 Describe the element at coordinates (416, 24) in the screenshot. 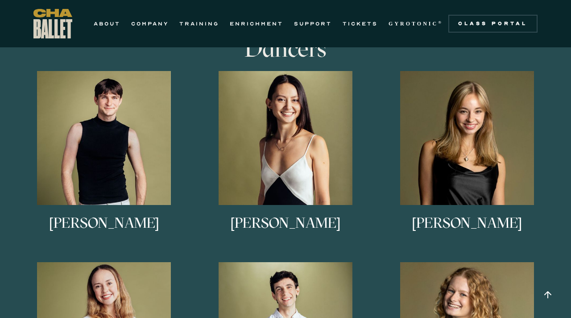

I see `a: GYROTONIC®` at that location.